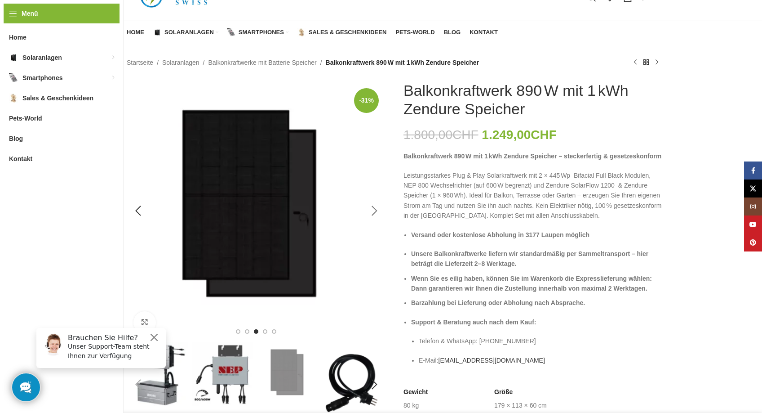  Describe the element at coordinates (753, 170) in the screenshot. I see `a: Facebook Social Link` at that location.